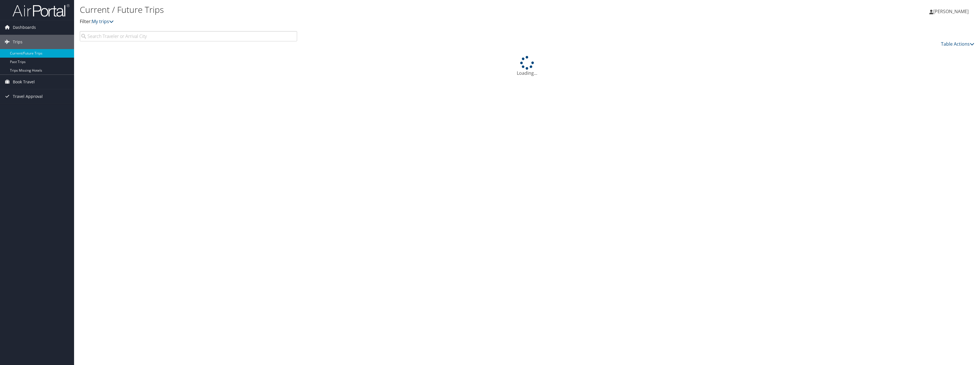  I want to click on a: Table Actions, so click(957, 44).